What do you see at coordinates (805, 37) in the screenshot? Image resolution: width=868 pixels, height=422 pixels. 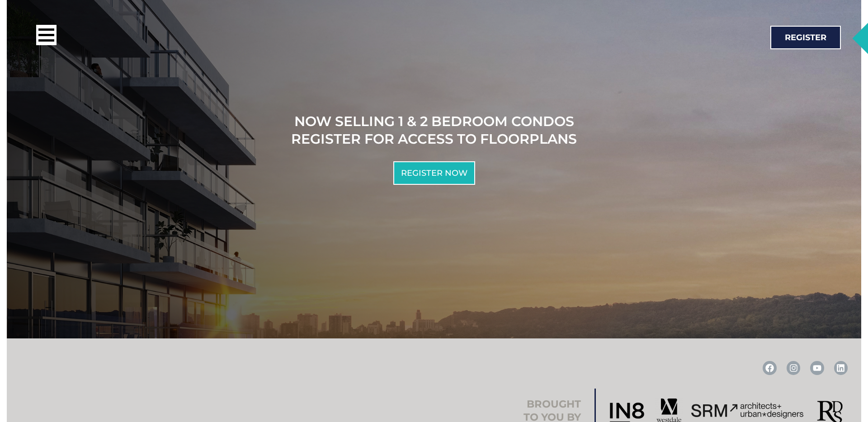 I see `span: Register` at bounding box center [805, 37].